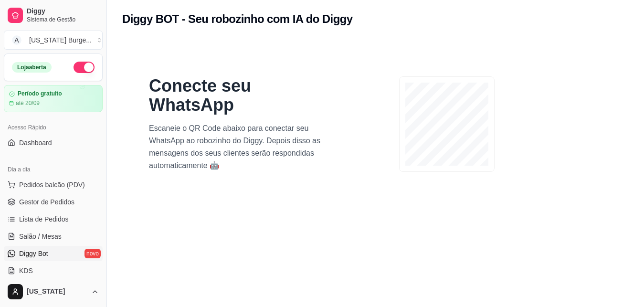 The height and width of the screenshot is (307, 644). What do you see at coordinates (53, 202) in the screenshot?
I see `a: Gestor de Pedidos` at bounding box center [53, 202].